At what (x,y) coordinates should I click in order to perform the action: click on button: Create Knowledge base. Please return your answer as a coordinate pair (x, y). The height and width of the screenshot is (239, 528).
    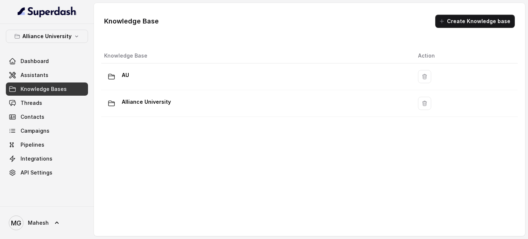
    Looking at the image, I should click on (475, 21).